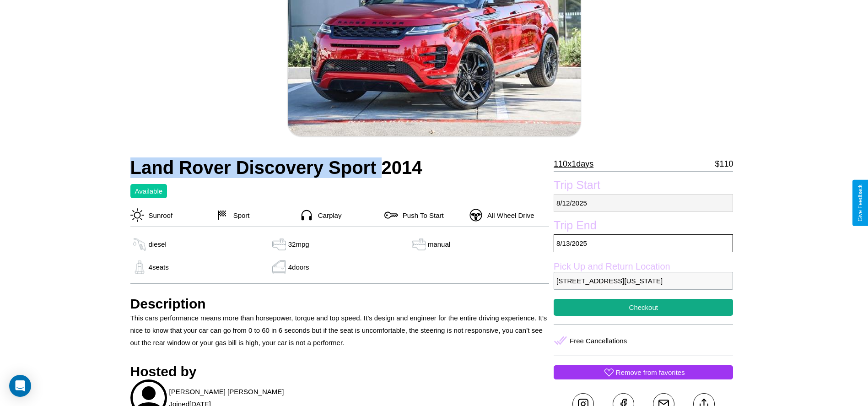  I want to click on p: manual, so click(439, 244).